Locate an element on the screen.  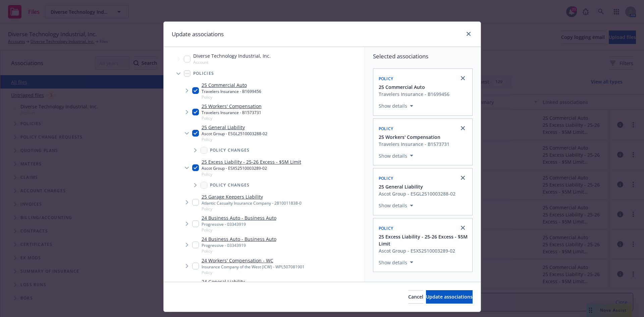
span: 25 General Liability is located at coordinates (401, 186).